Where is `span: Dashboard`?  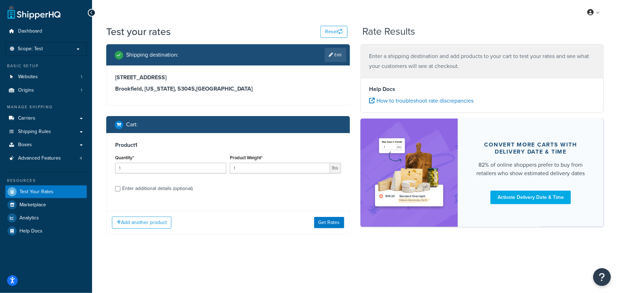
span: Dashboard is located at coordinates (30, 31).